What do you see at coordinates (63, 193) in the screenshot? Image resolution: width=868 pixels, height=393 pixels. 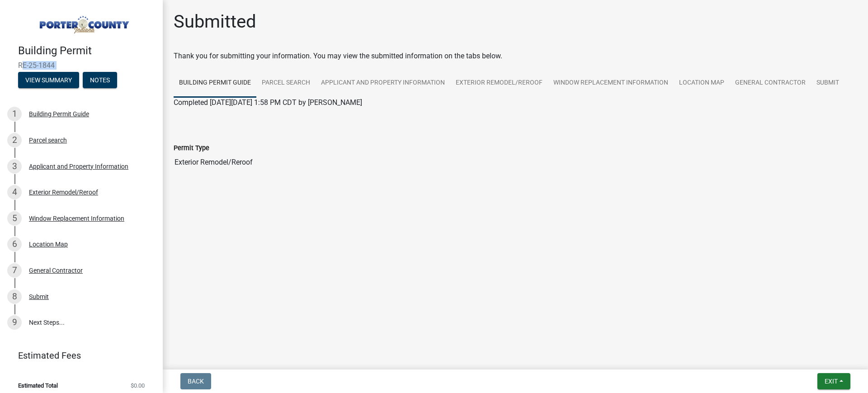 I see `div: Exterior Remodel/Reroof` at bounding box center [63, 193].